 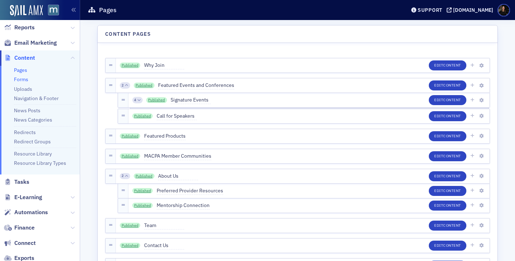 What do you see at coordinates (40, 163) in the screenshot?
I see `a: Resource Library Types` at bounding box center [40, 163].